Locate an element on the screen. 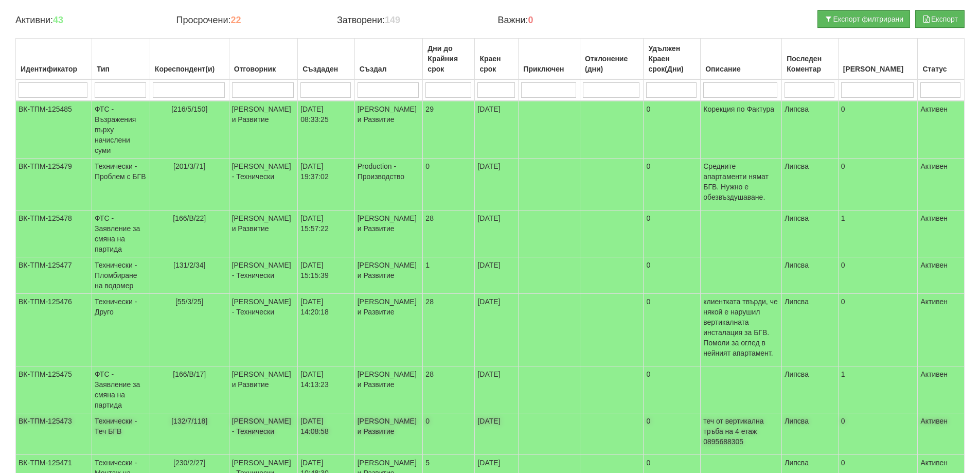  div: Краен срок is located at coordinates (496, 64).